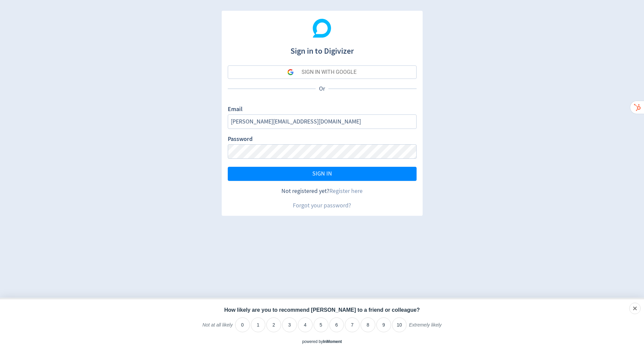 This screenshot has width=644, height=348. I want to click on a: InMoment, so click(332, 342).